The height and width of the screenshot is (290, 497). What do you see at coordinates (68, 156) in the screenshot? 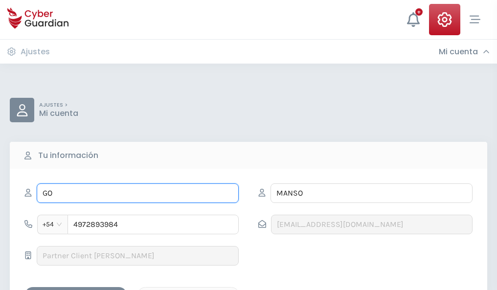
I see `b: Tu información` at bounding box center [68, 156].